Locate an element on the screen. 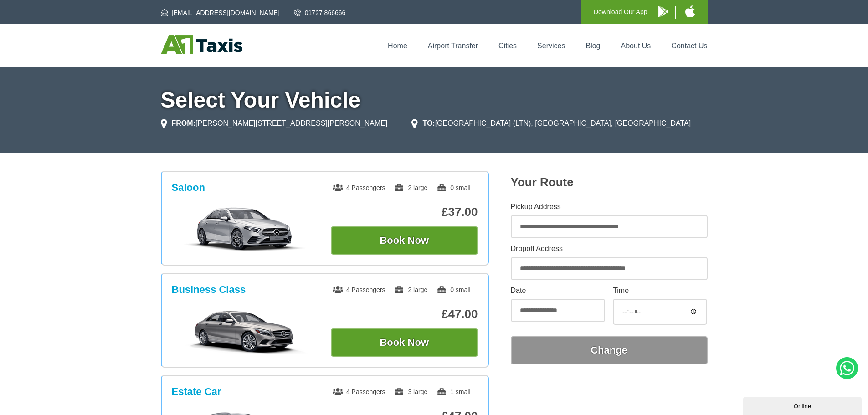  a: Contact Us is located at coordinates (689, 46).